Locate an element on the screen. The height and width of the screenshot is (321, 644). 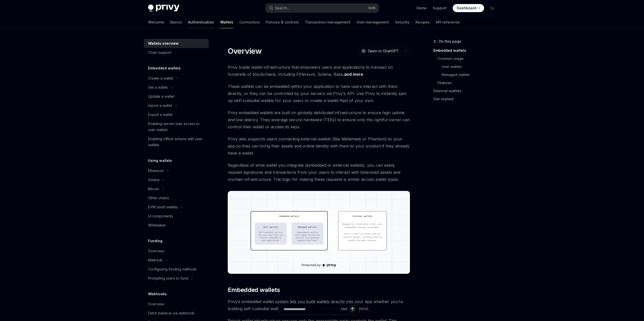
a: Basics is located at coordinates (176, 22).